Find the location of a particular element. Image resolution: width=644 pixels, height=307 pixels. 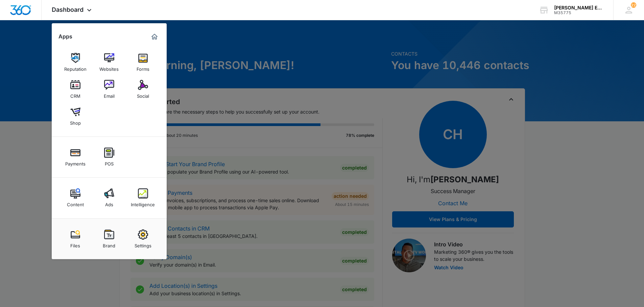

div: Intelligence is located at coordinates (142, 203).